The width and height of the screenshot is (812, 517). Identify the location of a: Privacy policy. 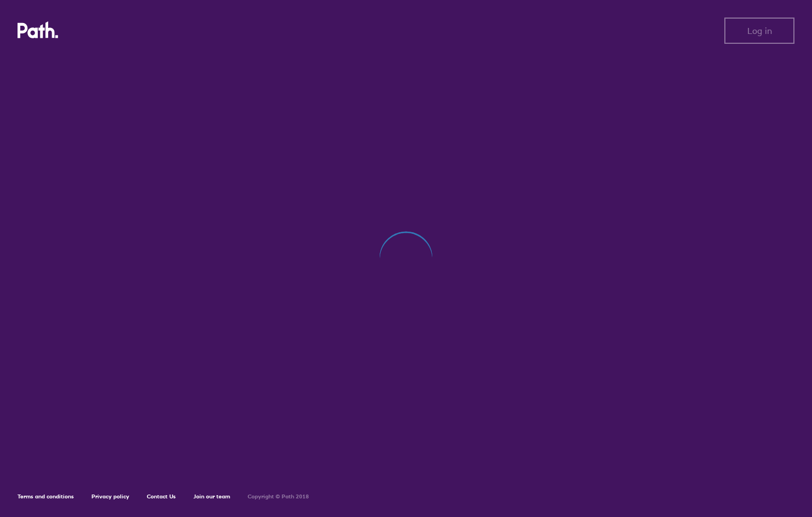
(110, 496).